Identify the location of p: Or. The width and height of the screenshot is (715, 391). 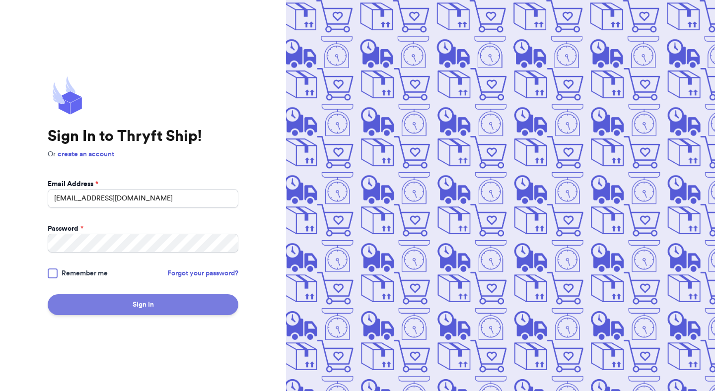
(143, 154).